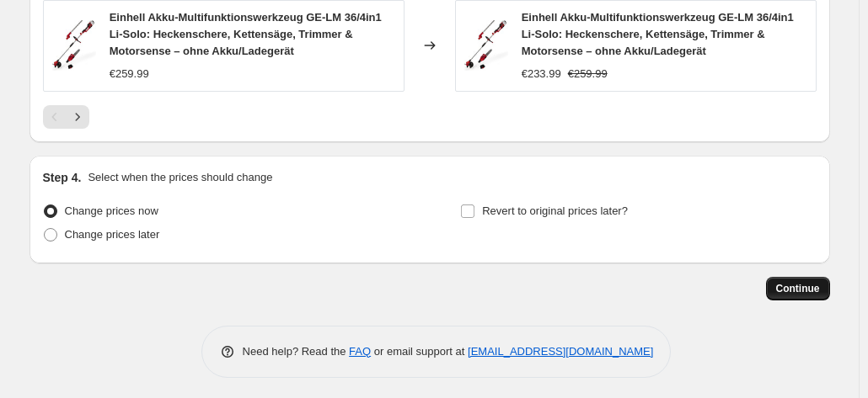  What do you see at coordinates (179, 178) in the screenshot?
I see `p: Select when the prices should change` at bounding box center [179, 178].